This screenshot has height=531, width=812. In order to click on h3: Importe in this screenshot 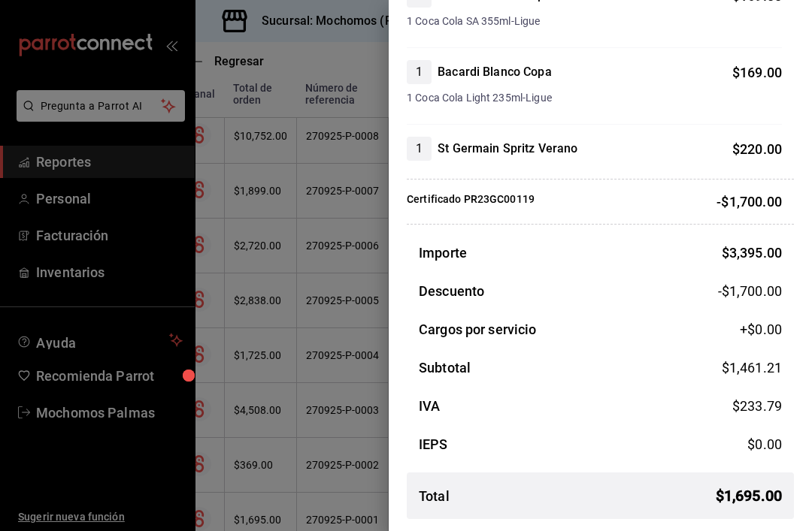, I will do `click(442, 252)`.